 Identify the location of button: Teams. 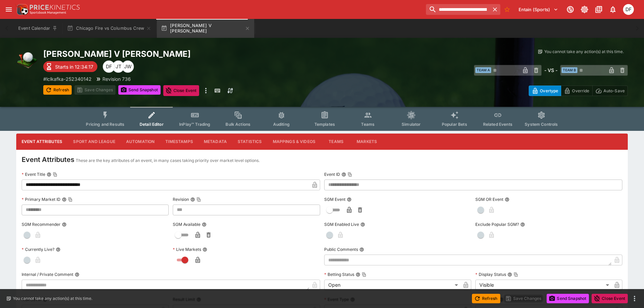
(336, 142).